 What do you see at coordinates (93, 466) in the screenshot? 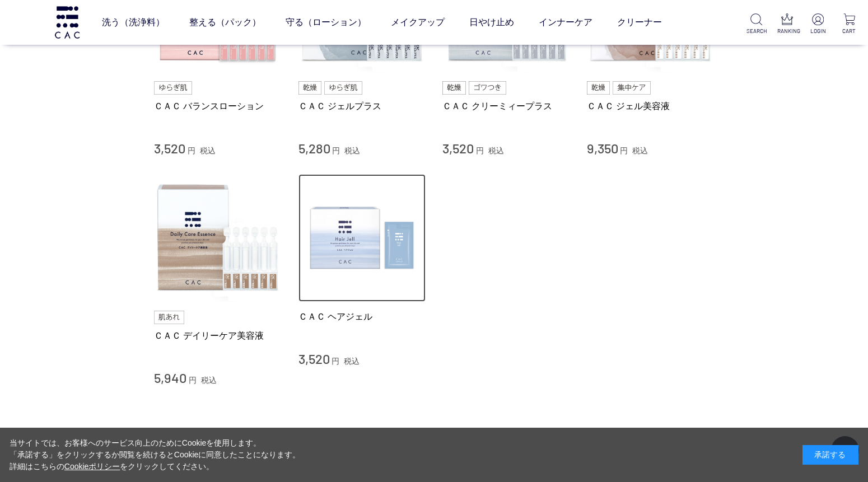
I see `a: Cookieポリシー` at bounding box center [93, 466].